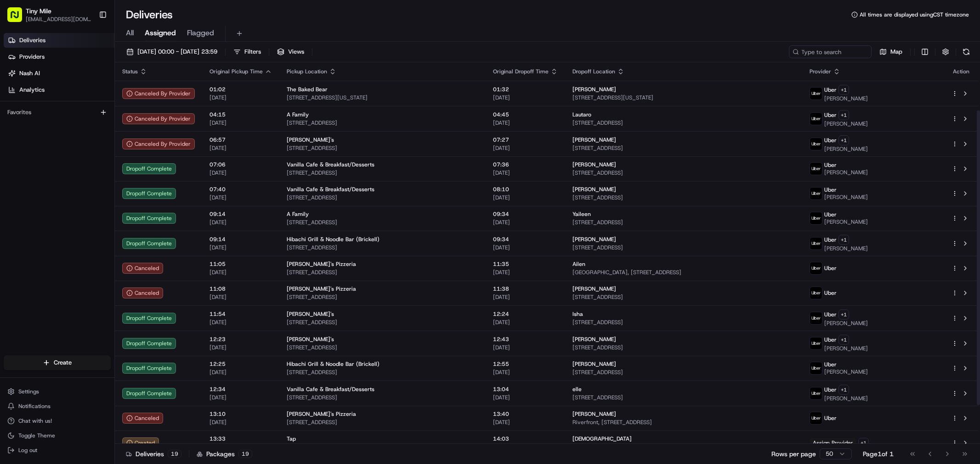 The image size is (980, 464). I want to click on span: 06:57, so click(241, 140).